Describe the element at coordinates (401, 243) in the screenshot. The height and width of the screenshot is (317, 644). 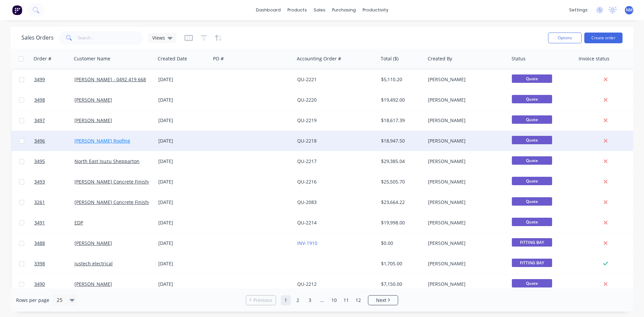
I see `div: $0.00` at that location.